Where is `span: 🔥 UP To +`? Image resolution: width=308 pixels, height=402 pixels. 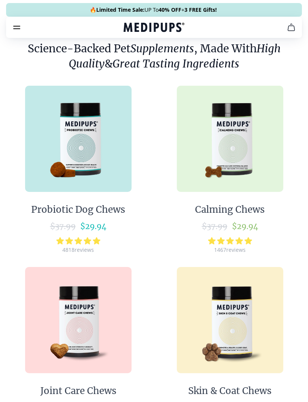 span: 🔥 UP To + is located at coordinates (153, 10).